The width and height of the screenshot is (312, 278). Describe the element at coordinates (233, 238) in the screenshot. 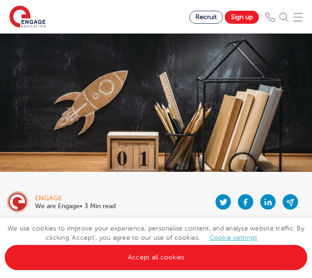

I see `a: Cookie settings` at that location.